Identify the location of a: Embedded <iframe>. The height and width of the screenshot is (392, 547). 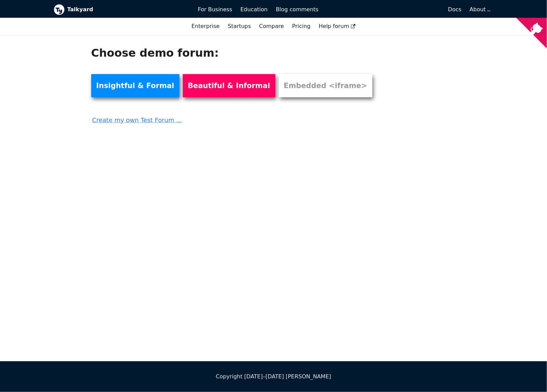
(326, 86).